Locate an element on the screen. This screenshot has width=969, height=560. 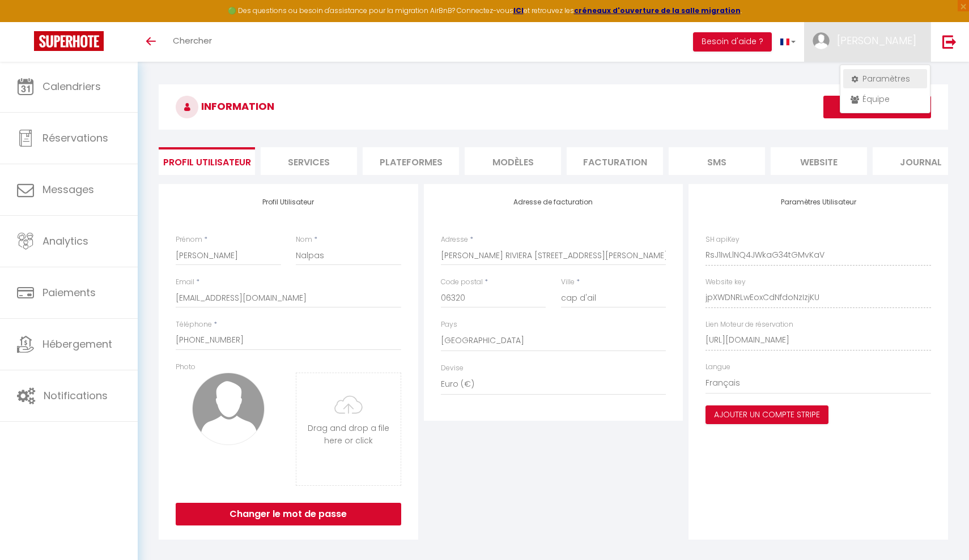
label: Devise is located at coordinates (452, 368).